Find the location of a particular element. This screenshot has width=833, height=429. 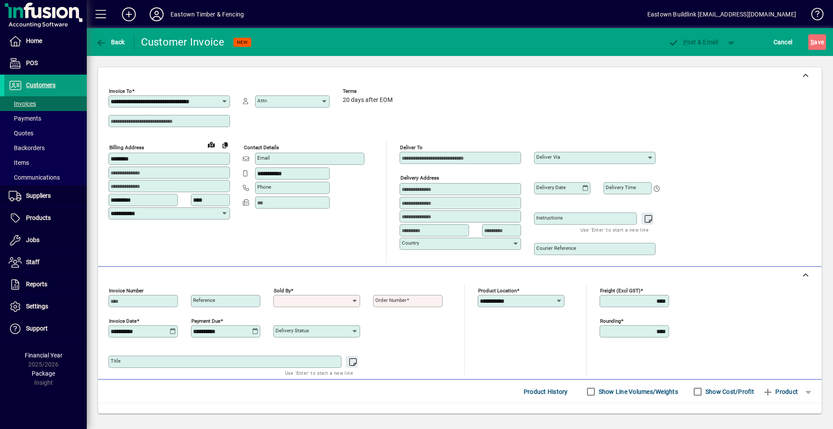

span: P is located at coordinates (685, 42).